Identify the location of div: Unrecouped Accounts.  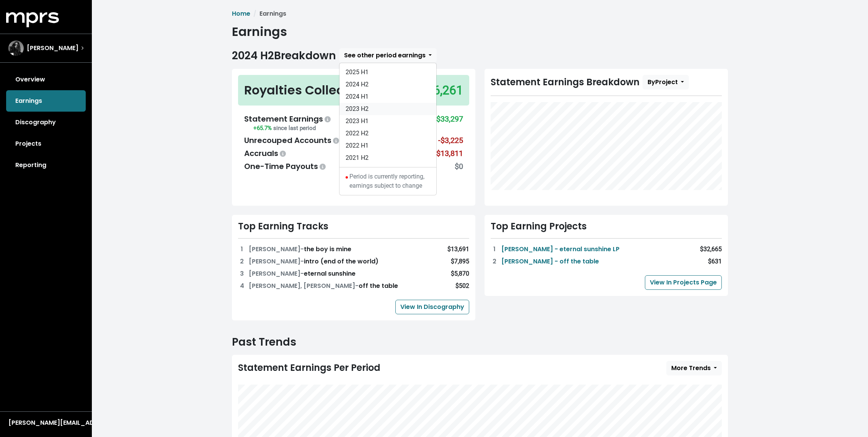
(292, 140).